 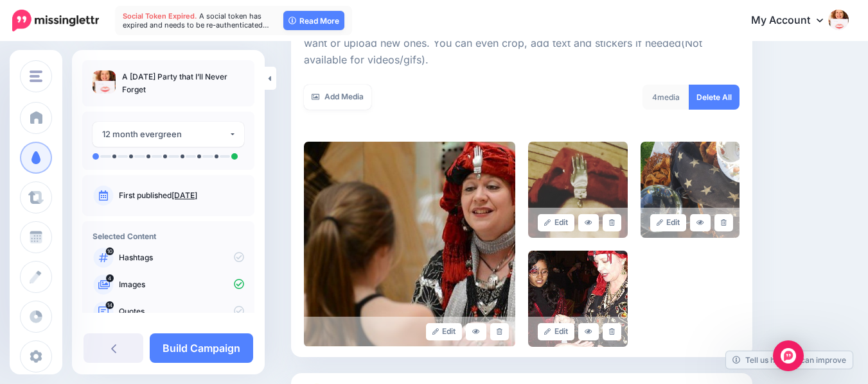 What do you see at coordinates (160, 16) in the screenshot?
I see `span: Social Token Expired.` at bounding box center [160, 16].